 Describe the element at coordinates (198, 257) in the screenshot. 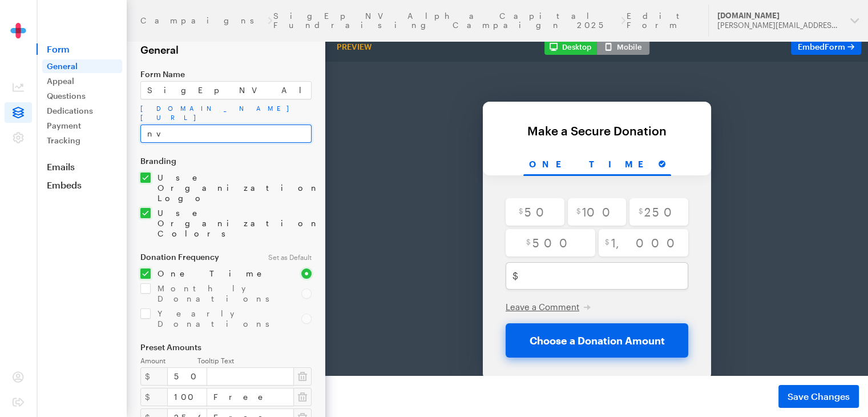

I see `label: Donation Frequency` at that location.